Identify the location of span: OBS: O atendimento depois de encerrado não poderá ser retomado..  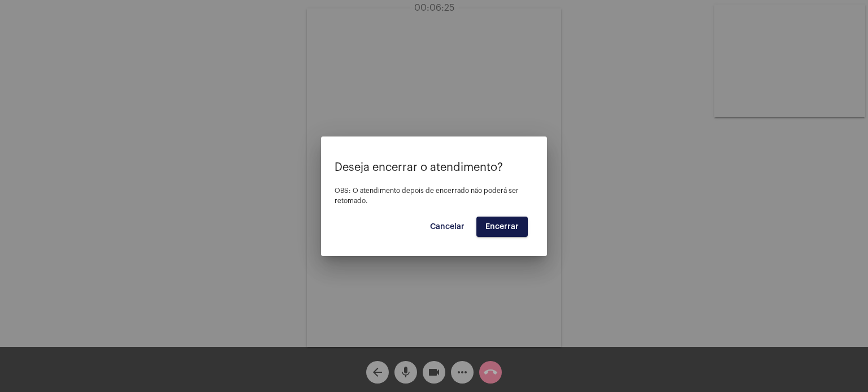
(427, 196).